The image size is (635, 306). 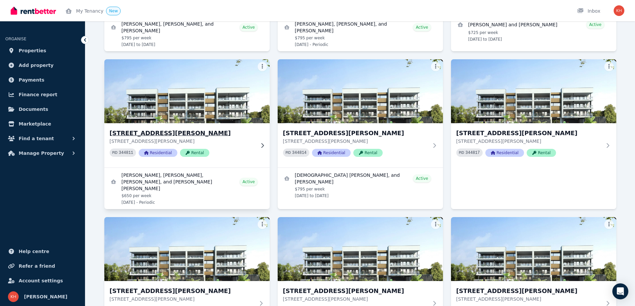 What do you see at coordinates (534, 249) in the screenshot?
I see `img: 15/26 Arthur Street, Coffs Harbour` at bounding box center [534, 249].